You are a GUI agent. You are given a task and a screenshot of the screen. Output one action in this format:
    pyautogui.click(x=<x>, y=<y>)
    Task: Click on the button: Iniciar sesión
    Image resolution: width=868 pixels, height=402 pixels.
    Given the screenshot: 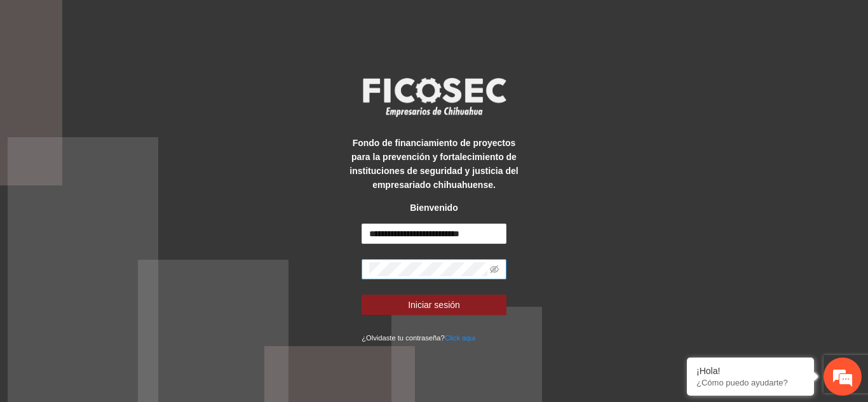 What is the action you would take?
    pyautogui.click(x=434, y=305)
    